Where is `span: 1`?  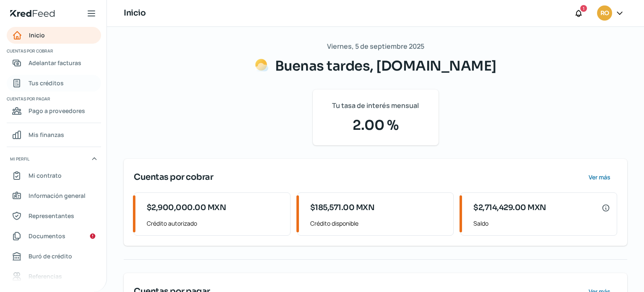 span: 1 is located at coordinates (584, 8).